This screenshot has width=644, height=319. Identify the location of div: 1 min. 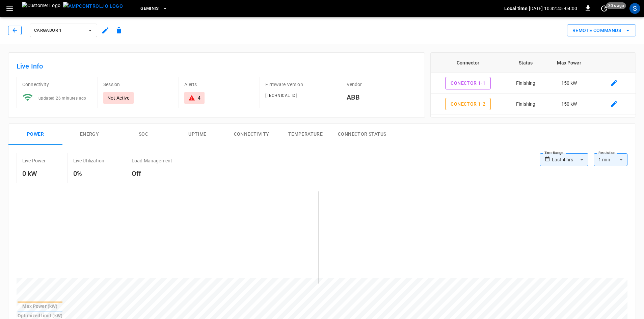
(611, 159).